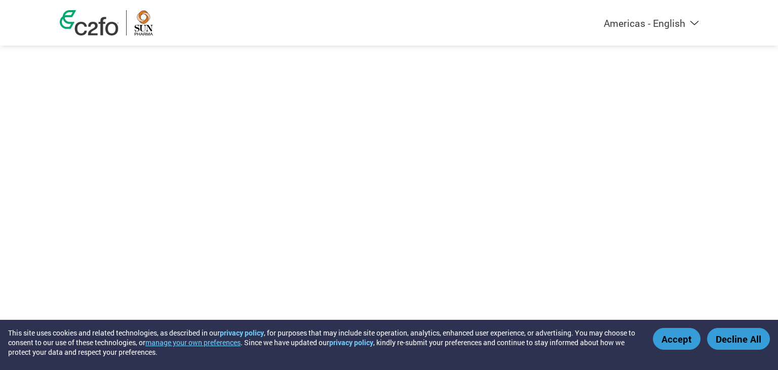 This screenshot has width=778, height=370. I want to click on button: manage your own preferences, so click(193, 342).